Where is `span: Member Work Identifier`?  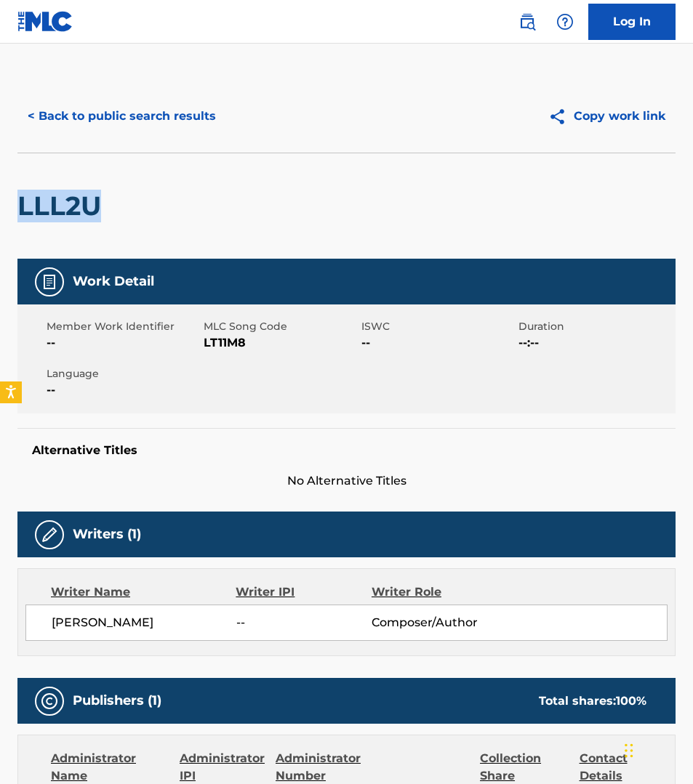 span: Member Work Identifier is located at coordinates (123, 326).